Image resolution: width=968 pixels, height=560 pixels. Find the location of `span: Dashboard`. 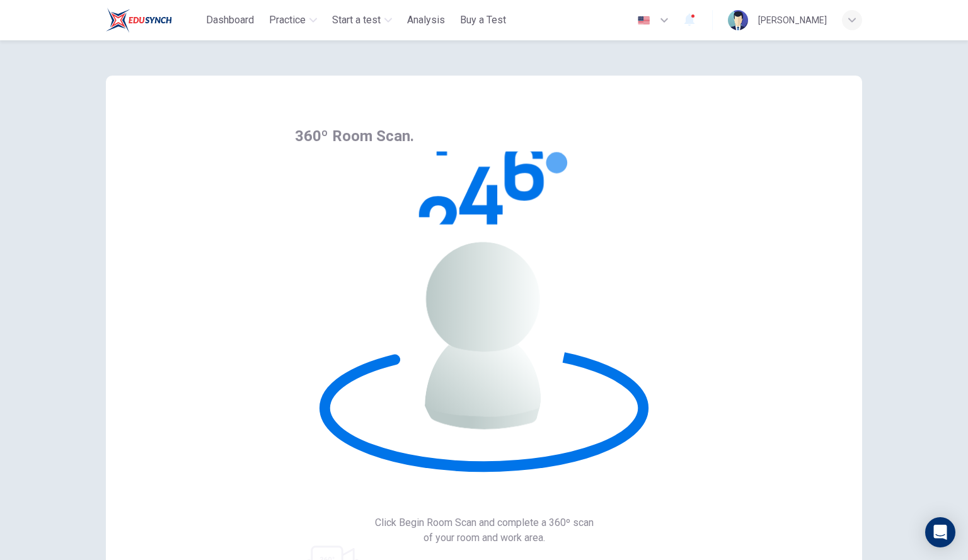

span: Dashboard is located at coordinates (230, 20).